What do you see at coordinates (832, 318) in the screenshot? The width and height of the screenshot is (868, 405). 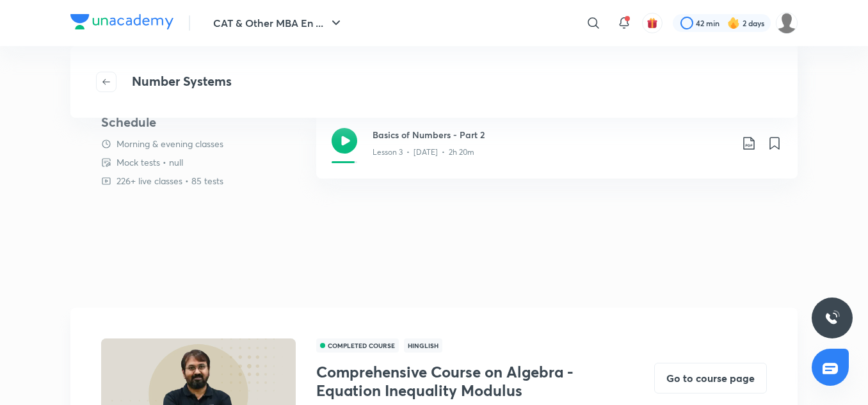 I see `img: ttu` at bounding box center [832, 318].